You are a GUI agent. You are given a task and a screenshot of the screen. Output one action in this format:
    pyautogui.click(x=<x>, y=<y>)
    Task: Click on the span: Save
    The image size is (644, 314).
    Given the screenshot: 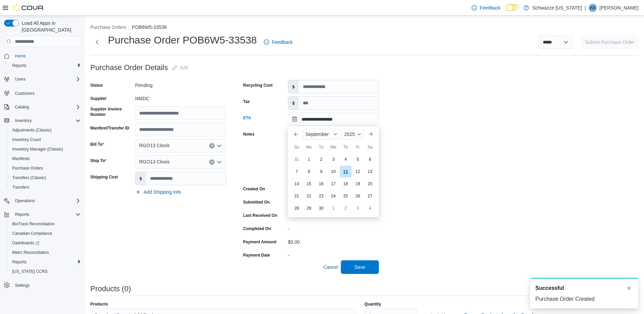 What is the action you would take?
    pyautogui.click(x=360, y=267)
    